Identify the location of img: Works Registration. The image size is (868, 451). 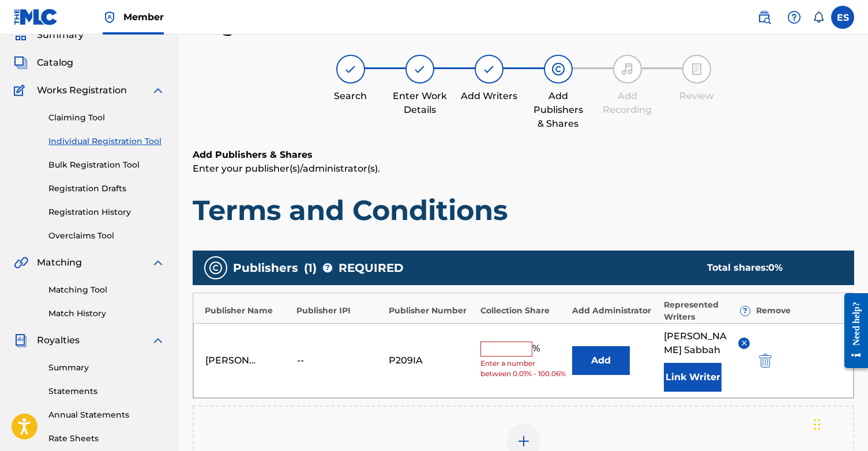
(22, 90).